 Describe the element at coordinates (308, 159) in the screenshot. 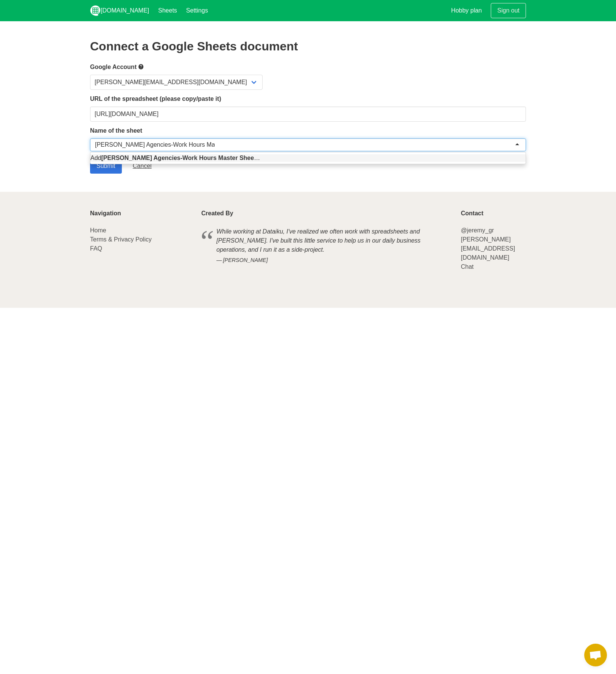

I see `div: Add …` at that location.